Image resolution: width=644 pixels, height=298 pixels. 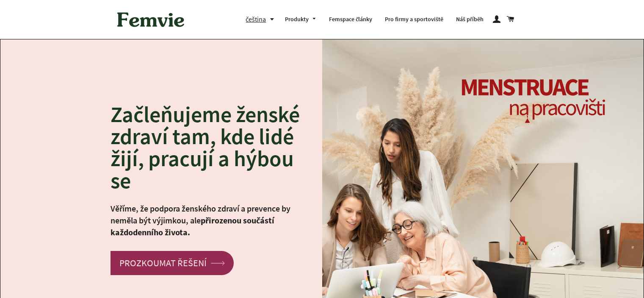 What do you see at coordinates (469, 19) in the screenshot?
I see `a: Náš příběh` at bounding box center [469, 19].